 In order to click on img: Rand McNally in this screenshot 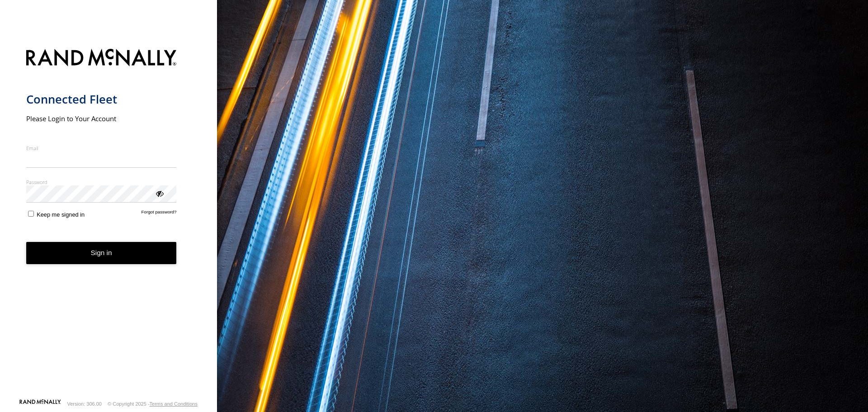, I will do `click(101, 58)`.